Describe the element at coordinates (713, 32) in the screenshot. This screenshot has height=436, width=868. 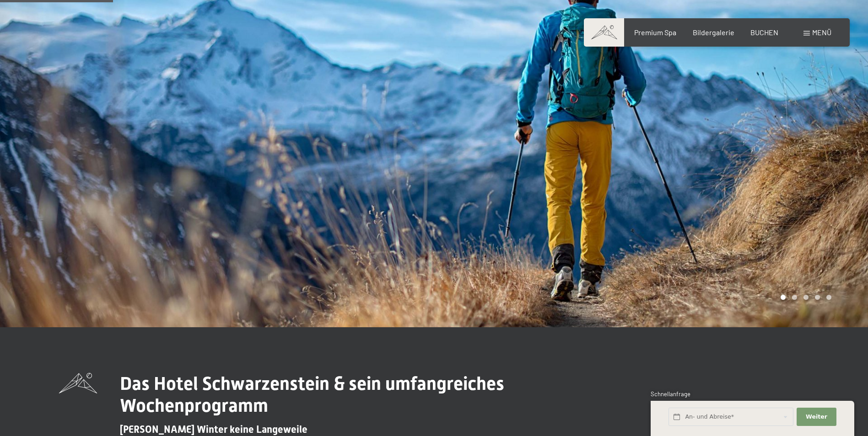
I see `span: Bildergalerie` at that location.